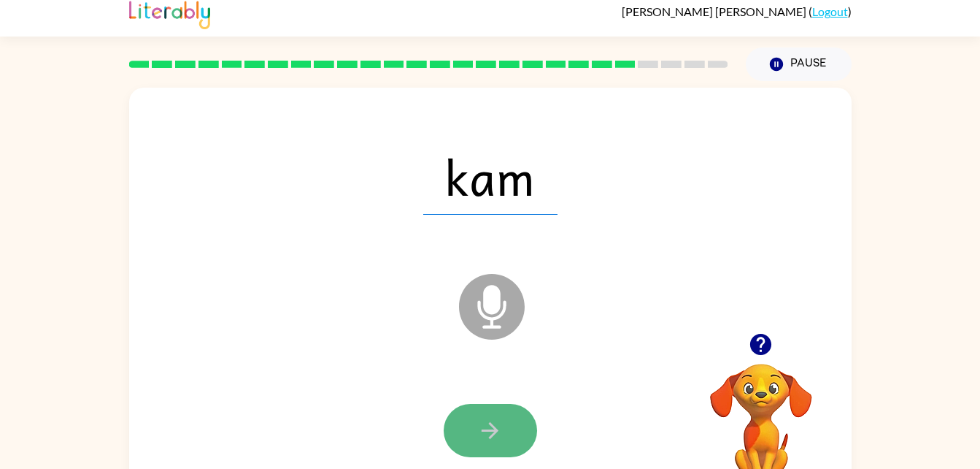 This screenshot has height=469, width=980. What do you see at coordinates (799, 65) in the screenshot?
I see `button: Pause` at bounding box center [799, 65].